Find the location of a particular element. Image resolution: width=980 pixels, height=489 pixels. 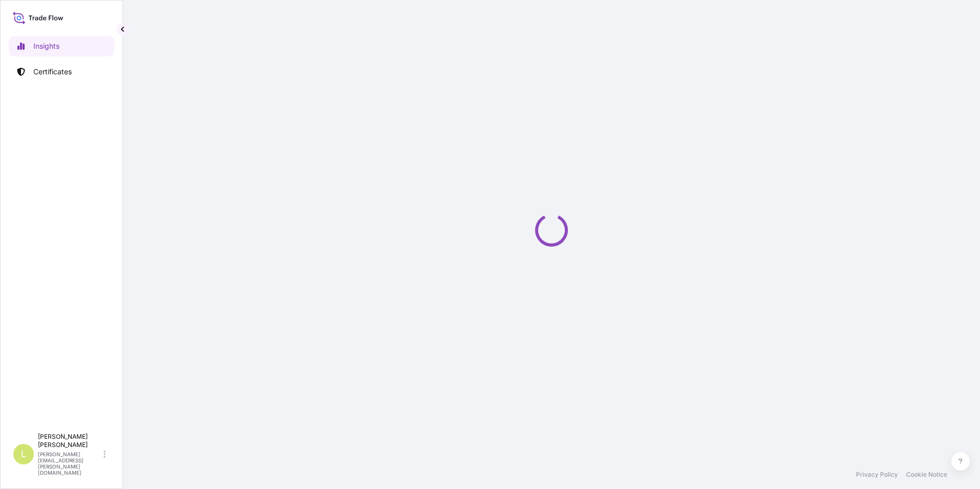

a: Insights is located at coordinates (61, 46).